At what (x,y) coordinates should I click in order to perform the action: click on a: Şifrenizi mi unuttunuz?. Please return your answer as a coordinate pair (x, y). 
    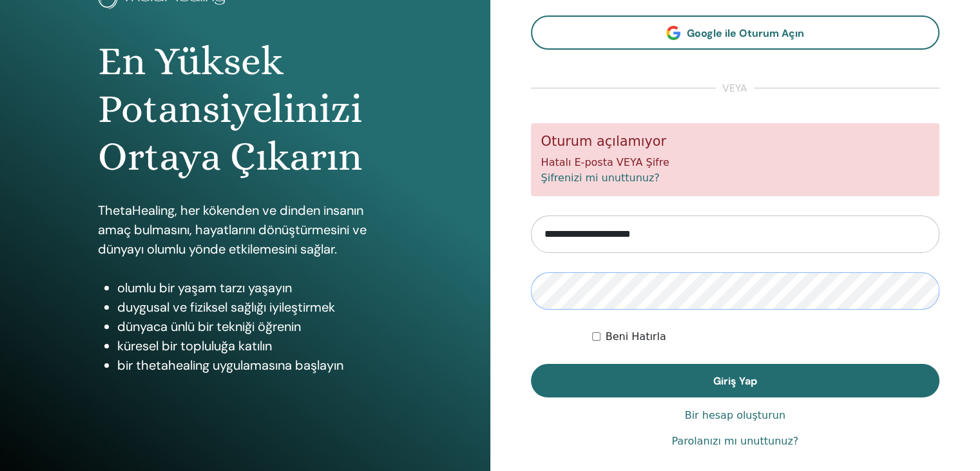
    Looking at the image, I should click on (600, 177).